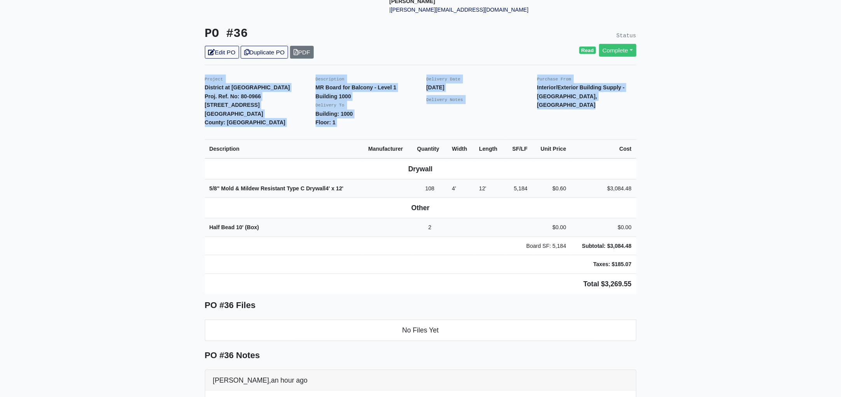 The height and width of the screenshot is (397, 841). What do you see at coordinates (330, 79) in the screenshot?
I see `small: Description` at bounding box center [330, 79].